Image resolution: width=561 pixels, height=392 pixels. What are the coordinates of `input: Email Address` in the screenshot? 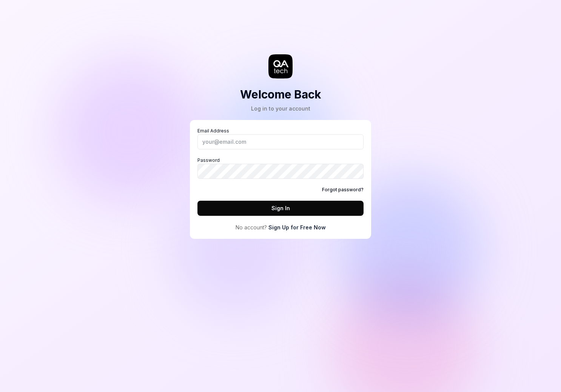 It's located at (280, 142).